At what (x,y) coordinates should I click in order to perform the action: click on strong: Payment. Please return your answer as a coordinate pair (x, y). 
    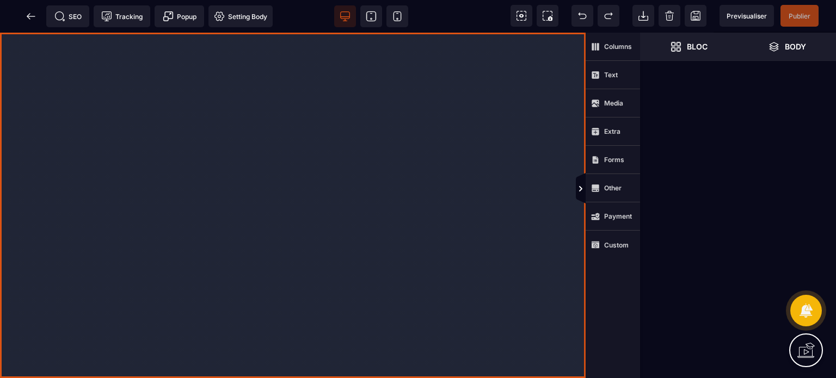
    Looking at the image, I should click on (618, 216).